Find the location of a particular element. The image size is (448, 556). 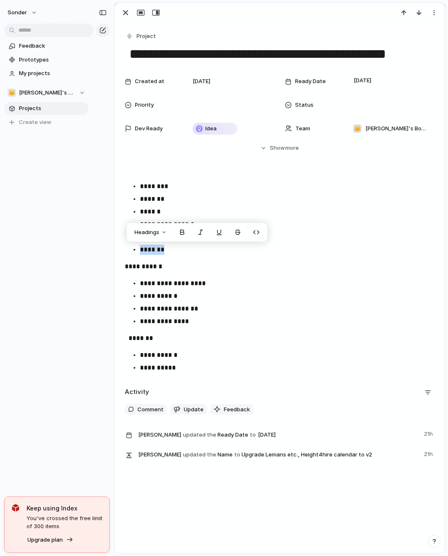

button: Upgrade plan is located at coordinates (50, 540).